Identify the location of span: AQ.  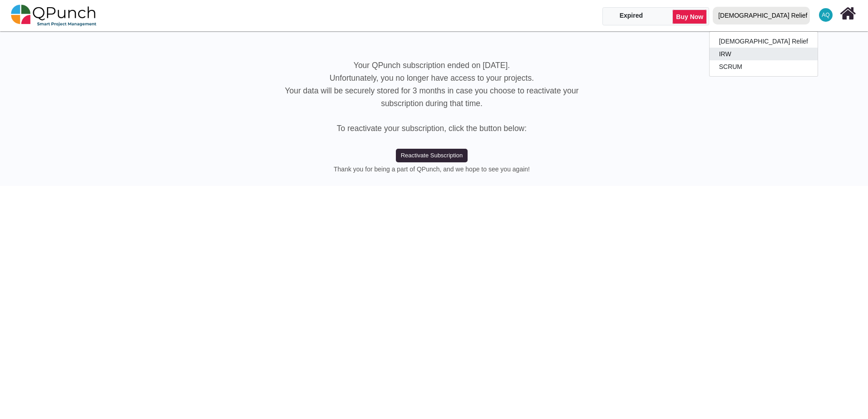
(826, 15).